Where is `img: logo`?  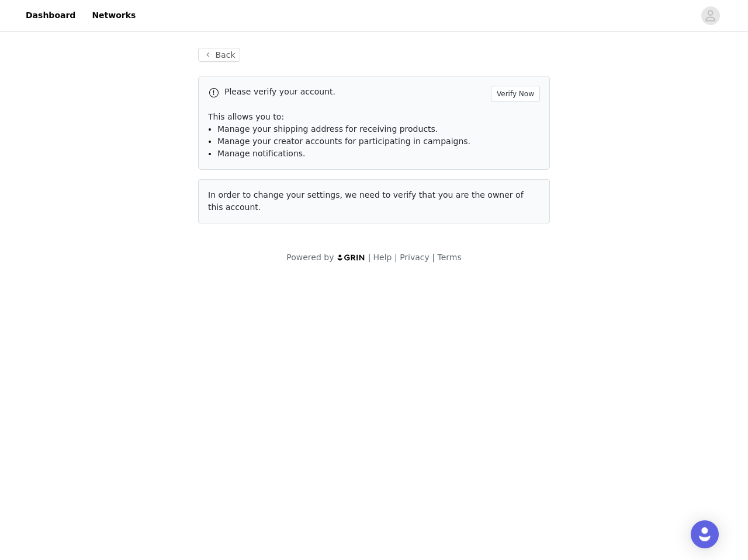 img: logo is located at coordinates (351, 257).